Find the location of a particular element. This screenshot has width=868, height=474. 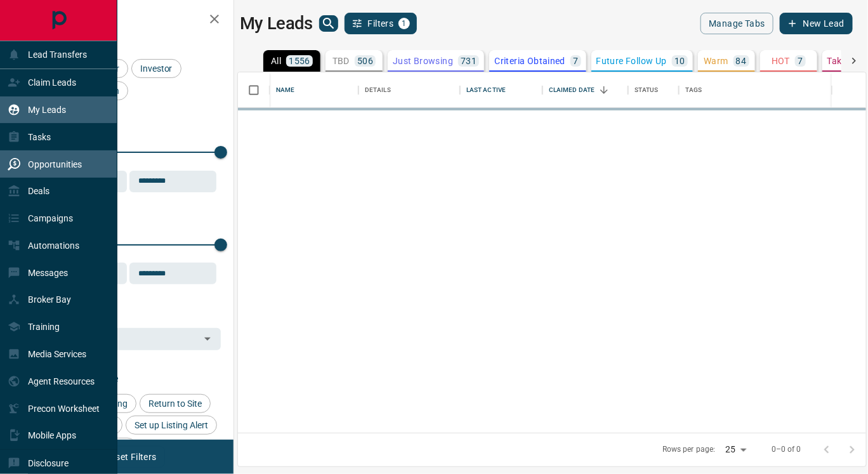

button: Manage Tabs is located at coordinates (737, 23).